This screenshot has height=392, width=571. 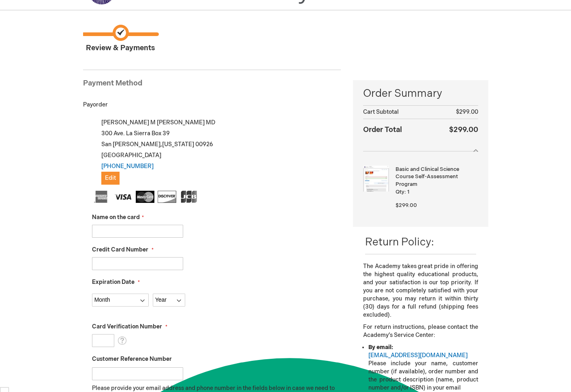 What do you see at coordinates (436, 177) in the screenshot?
I see `strong: Basic and Clinical Science Course Self-Assessment Program` at bounding box center [436, 177].